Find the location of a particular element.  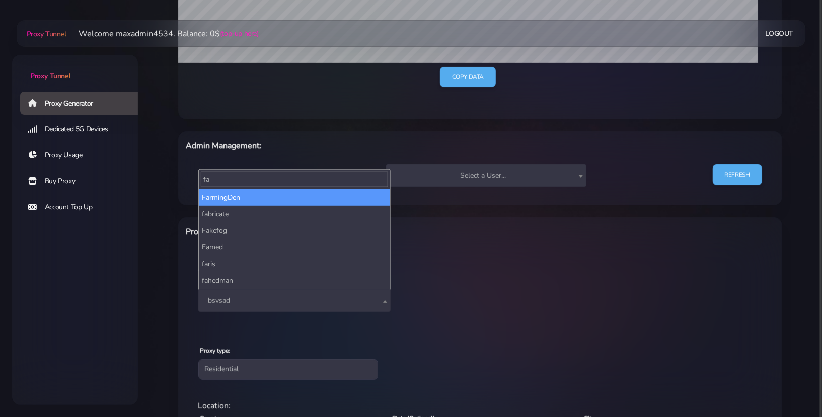

label: Proxy type: is located at coordinates (215, 351).